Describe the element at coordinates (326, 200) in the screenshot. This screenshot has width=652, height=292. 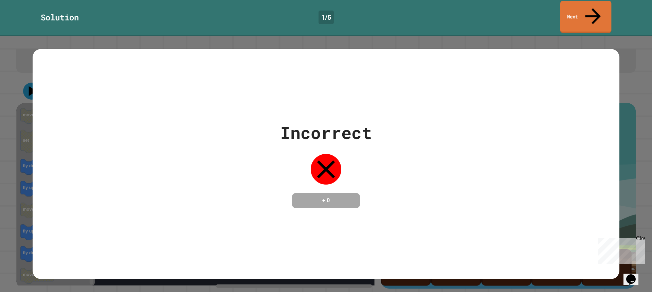
I see `h4: + 0` at that location.